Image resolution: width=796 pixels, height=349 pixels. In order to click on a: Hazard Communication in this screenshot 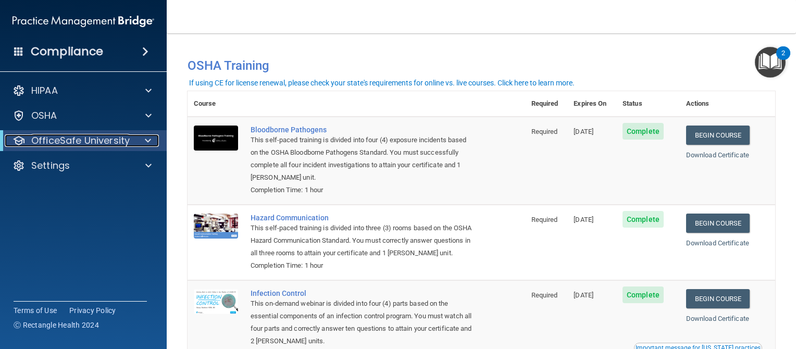, I will do `click(362, 218)`.